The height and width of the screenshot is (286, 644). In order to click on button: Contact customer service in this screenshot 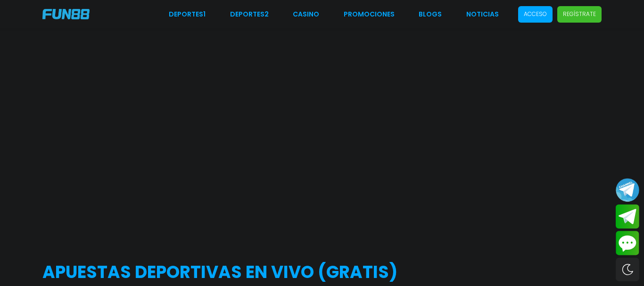, I will do `click(627, 243)`.